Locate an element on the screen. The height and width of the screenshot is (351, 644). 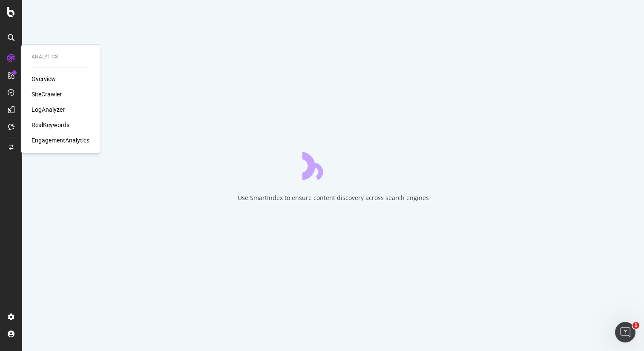
span: 1 is located at coordinates (636, 325).